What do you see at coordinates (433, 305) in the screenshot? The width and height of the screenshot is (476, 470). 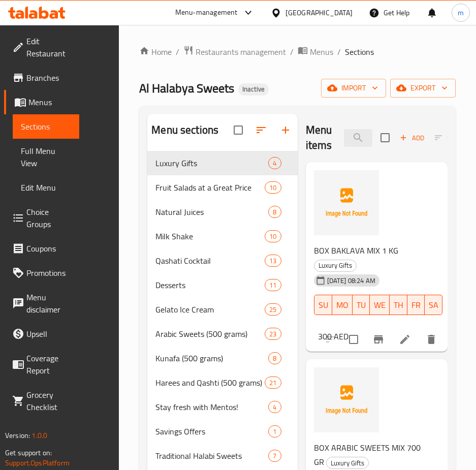 I see `button: SA` at bounding box center [433, 305].